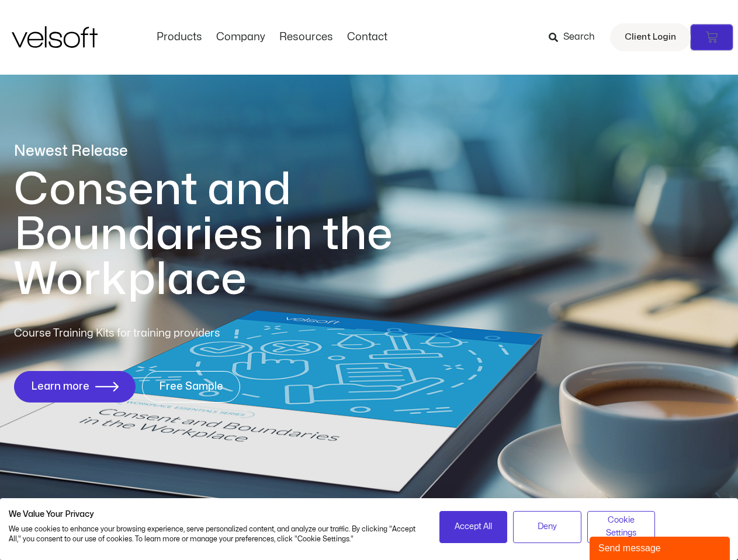 Image resolution: width=738 pixels, height=560 pixels. Describe the element at coordinates (61, 387) in the screenshot. I see `span: Learn more` at that location.